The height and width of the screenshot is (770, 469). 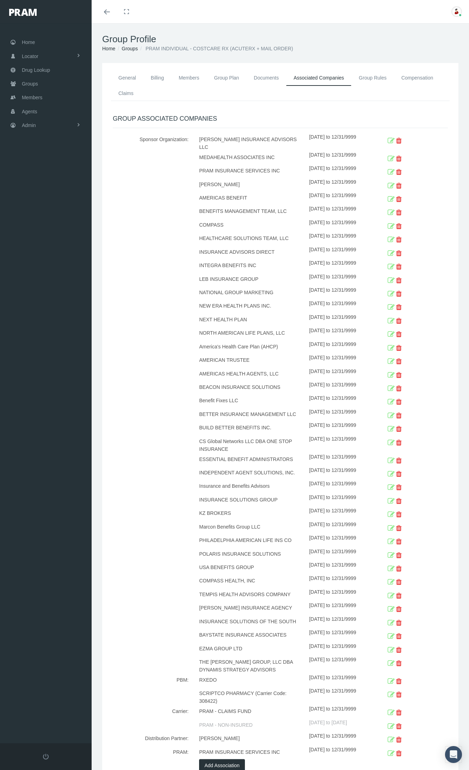 What do you see at coordinates (226, 78) in the screenshot?
I see `a: Group Plan` at bounding box center [226, 78].